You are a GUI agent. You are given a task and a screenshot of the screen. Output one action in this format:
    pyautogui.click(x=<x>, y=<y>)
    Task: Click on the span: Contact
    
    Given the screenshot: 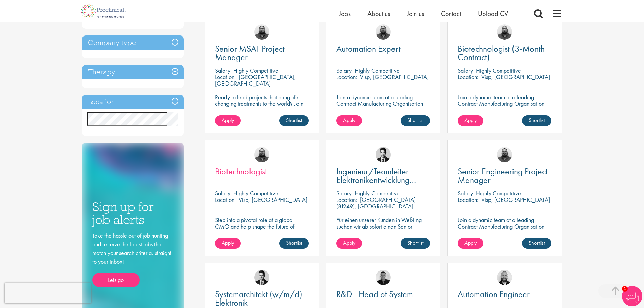 What is the action you would take?
    pyautogui.click(x=451, y=14)
    